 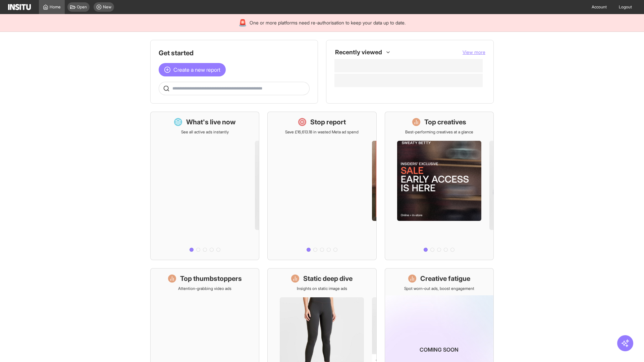 I want to click on span: Create a new report, so click(x=197, y=70).